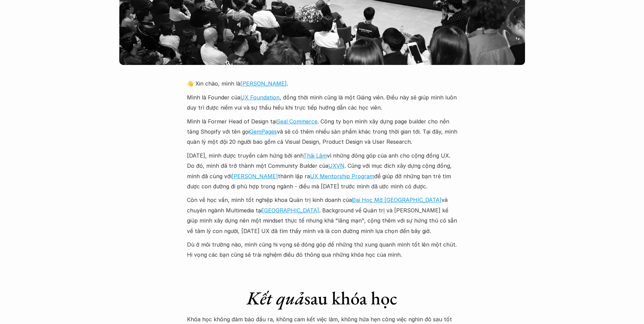 Image resolution: width=644 pixels, height=324 pixels. What do you see at coordinates (342, 176) in the screenshot?
I see `a: UX Mentorship Program` at bounding box center [342, 176].